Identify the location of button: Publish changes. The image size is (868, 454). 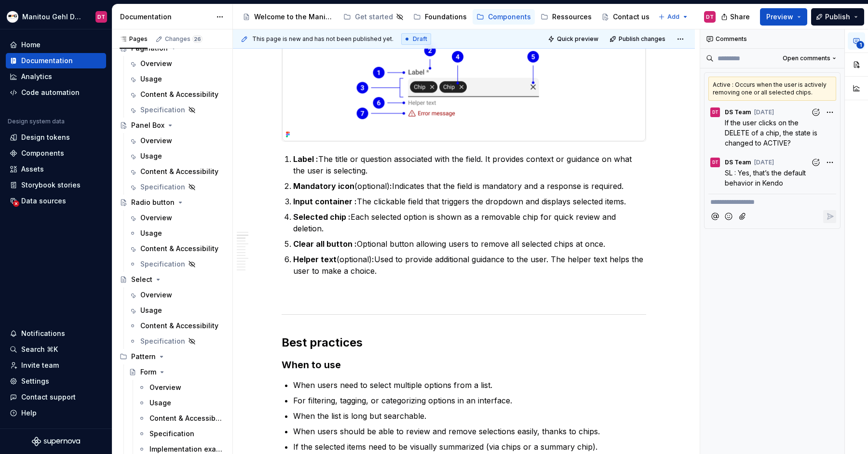
(638, 39).